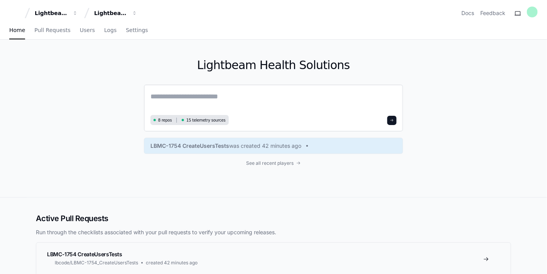 The height and width of the screenshot is (274, 547). What do you see at coordinates (51, 13) in the screenshot?
I see `div: Lightbeam Health` at bounding box center [51, 13].